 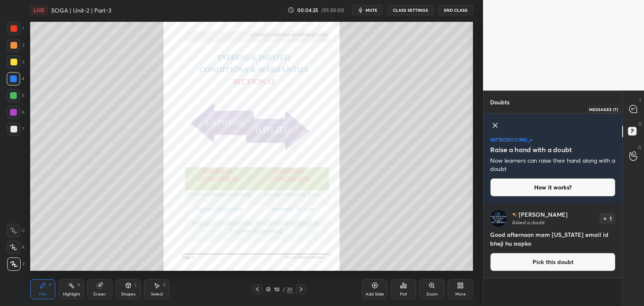 I want to click on h4: SOGA | Unit-2 | Part-3, so click(x=81, y=10).